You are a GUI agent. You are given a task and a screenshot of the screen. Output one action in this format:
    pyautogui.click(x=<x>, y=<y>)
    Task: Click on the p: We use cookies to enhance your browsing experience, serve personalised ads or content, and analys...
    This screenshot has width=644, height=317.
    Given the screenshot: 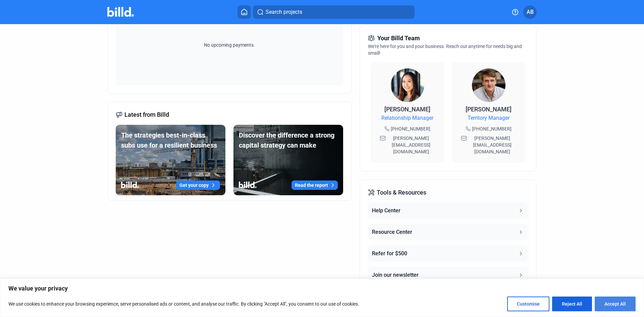 What is the action you would take?
    pyautogui.click(x=184, y=304)
    